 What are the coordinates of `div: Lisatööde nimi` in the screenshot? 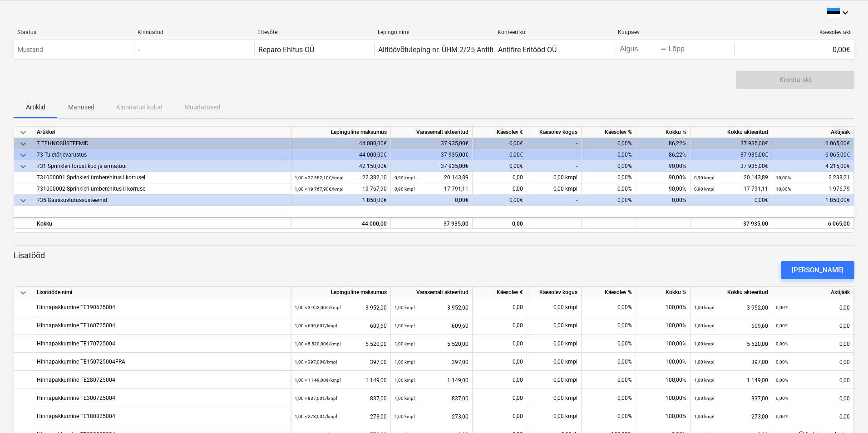 It's located at (162, 292).